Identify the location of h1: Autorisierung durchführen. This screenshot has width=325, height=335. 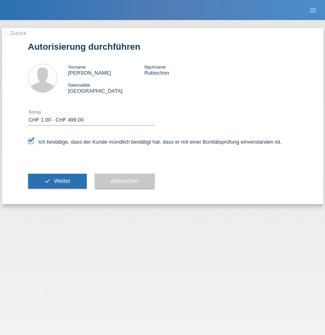
(163, 47).